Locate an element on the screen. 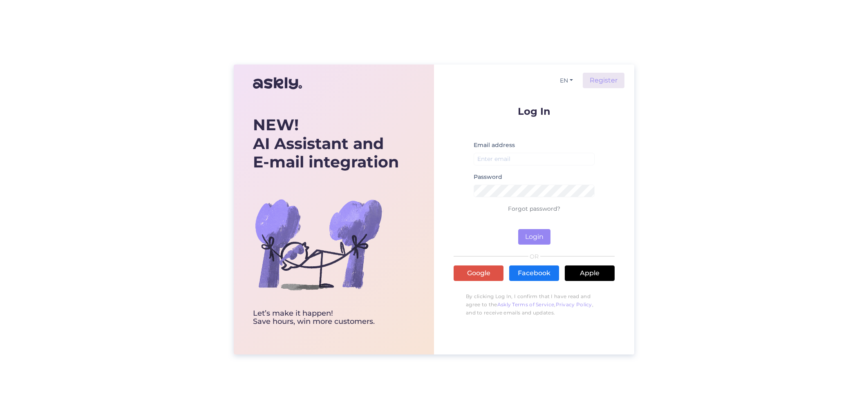 This screenshot has height=419, width=868. div: Let’s make it happen! Save hours, win more customers. is located at coordinates (325, 318).